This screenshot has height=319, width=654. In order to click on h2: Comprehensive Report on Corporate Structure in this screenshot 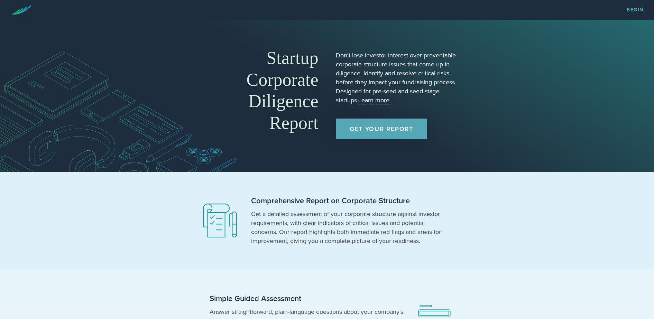, I will do `click(348, 201)`.